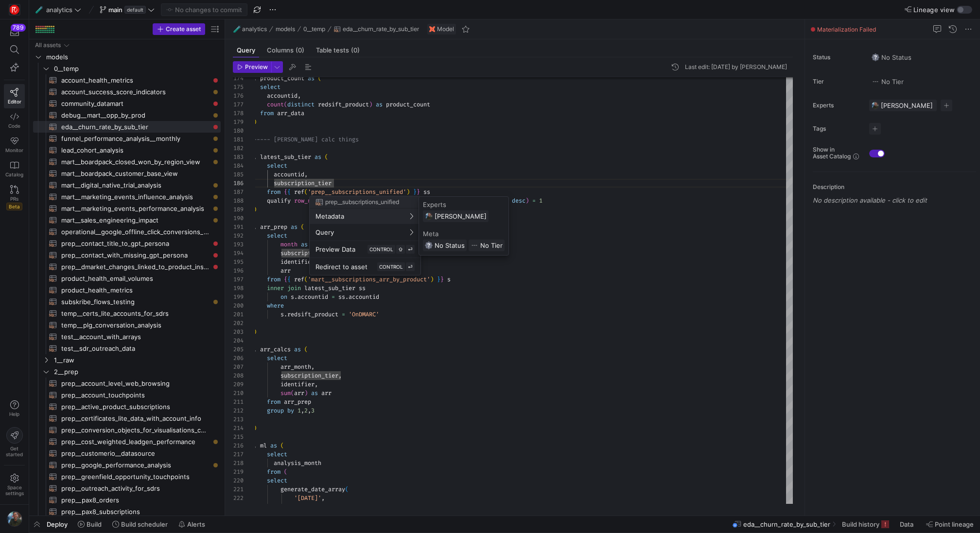  I want to click on div: Experts, so click(464, 205).